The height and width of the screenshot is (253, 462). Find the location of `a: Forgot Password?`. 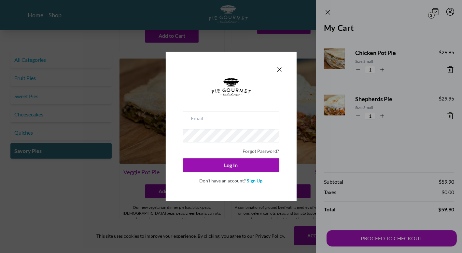

a: Forgot Password? is located at coordinates (261, 151).